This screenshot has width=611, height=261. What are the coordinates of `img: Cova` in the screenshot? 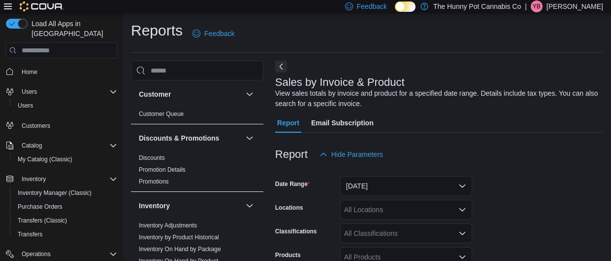 It's located at (41, 6).